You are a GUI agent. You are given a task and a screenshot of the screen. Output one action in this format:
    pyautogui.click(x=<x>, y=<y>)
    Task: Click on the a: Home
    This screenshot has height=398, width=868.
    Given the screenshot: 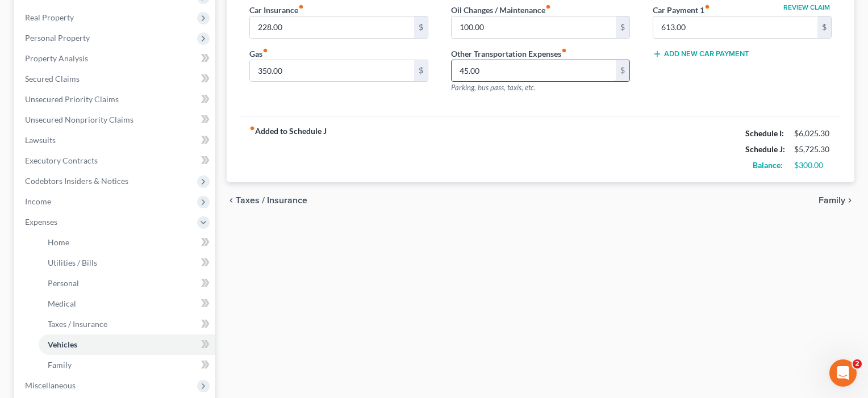 What is the action you would take?
    pyautogui.click(x=127, y=243)
    